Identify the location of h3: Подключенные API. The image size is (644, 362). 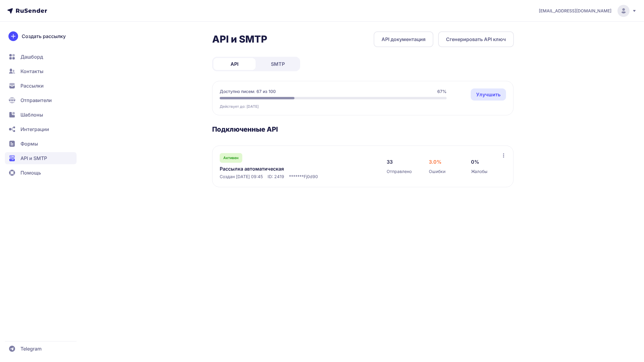
(362, 129).